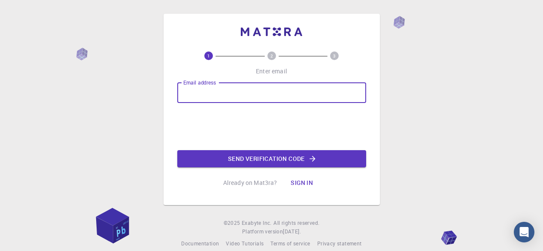 The height and width of the screenshot is (251, 543). What do you see at coordinates (302, 183) in the screenshot?
I see `a: Sign in` at bounding box center [302, 183].